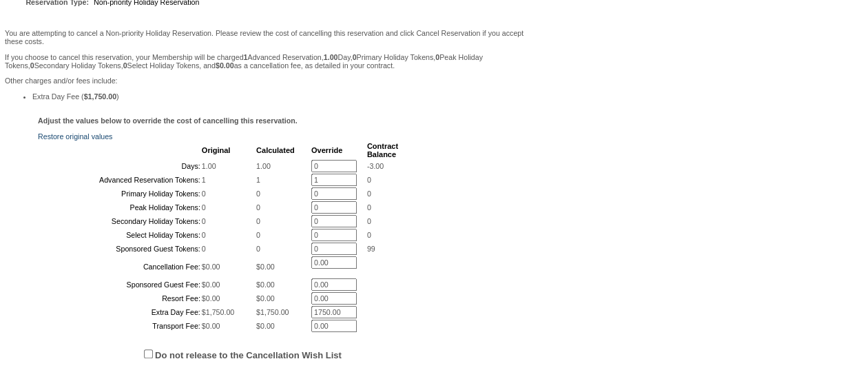  I want to click on a: Restore original values, so click(75, 136).